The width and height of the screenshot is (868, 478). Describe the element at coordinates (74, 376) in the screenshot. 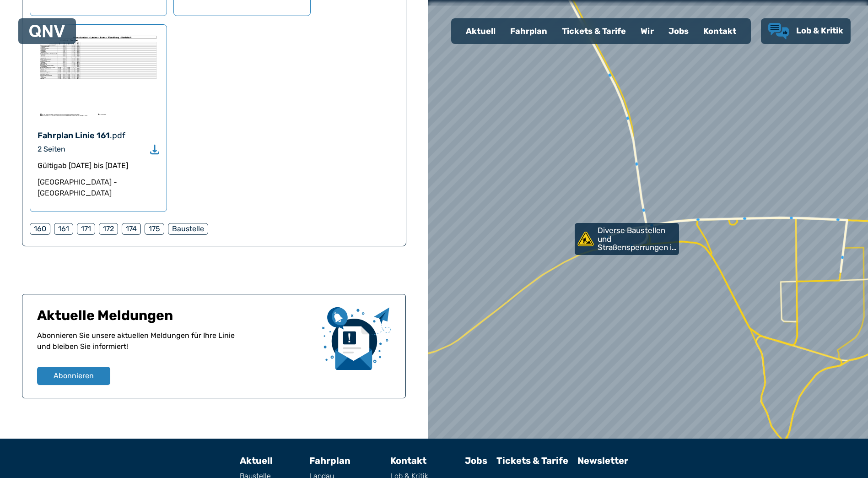

I see `button: Abonnieren` at that location.